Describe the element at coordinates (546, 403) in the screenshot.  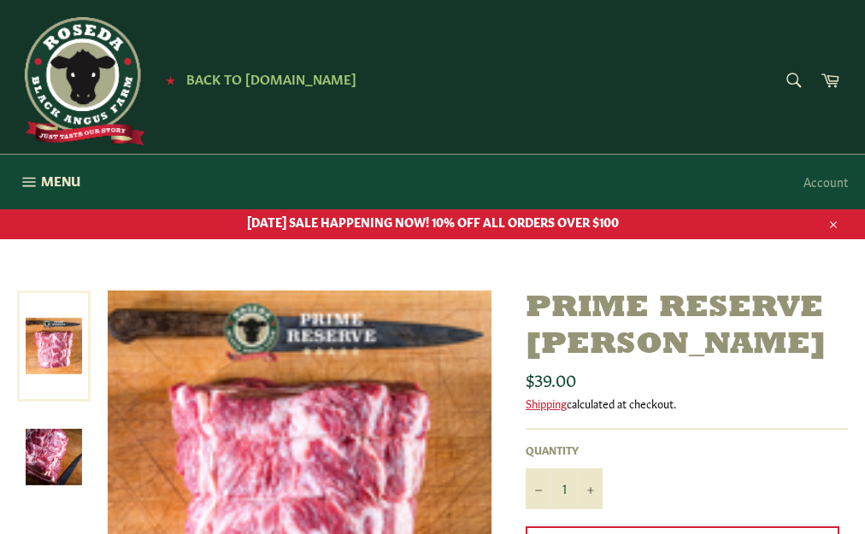
I see `a: Shipping` at that location.